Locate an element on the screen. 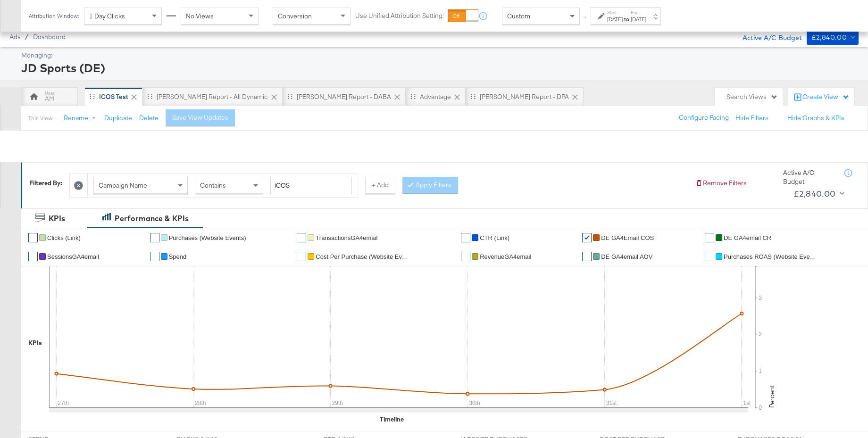 This screenshot has width=868, height=438. span: Campaign Name is located at coordinates (123, 185).